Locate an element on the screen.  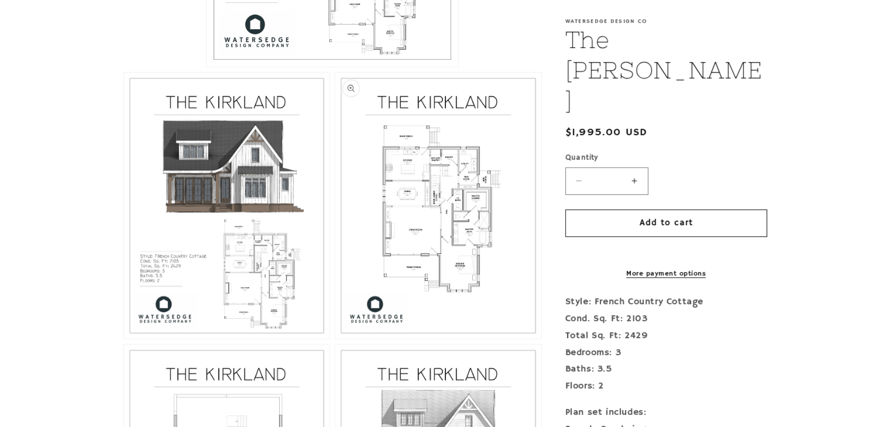
label: Quantity is located at coordinates (666, 158).